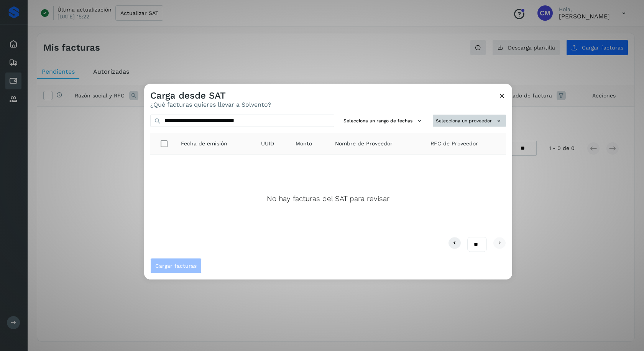  I want to click on p: ¿Qué facturas quieres llevar a Solvento?, so click(211, 105).